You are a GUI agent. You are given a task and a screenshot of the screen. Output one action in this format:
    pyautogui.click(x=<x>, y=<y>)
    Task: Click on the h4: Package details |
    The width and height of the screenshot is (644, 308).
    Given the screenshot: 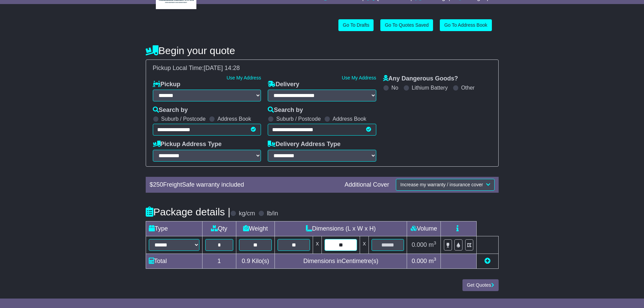 What is the action you would take?
    pyautogui.click(x=188, y=212)
    